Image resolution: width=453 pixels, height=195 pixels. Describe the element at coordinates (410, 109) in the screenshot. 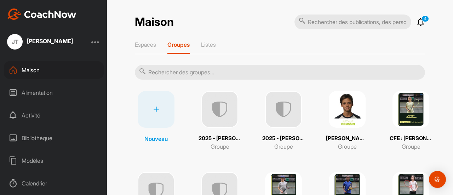

I see `img: square_a451bd9428a9c81fa0c4e51678ac56b7.png` at that location.